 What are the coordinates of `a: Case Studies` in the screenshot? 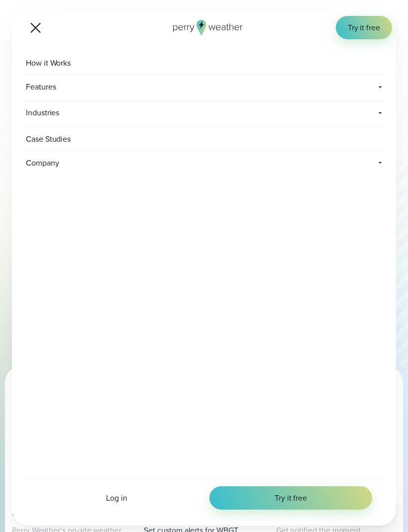 It's located at (204, 139).